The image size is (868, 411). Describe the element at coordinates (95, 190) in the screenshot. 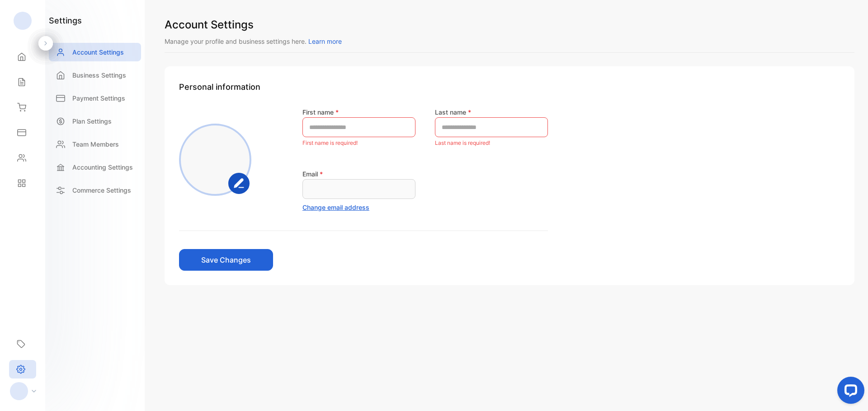

I see `a: Commerce Settings` at that location.